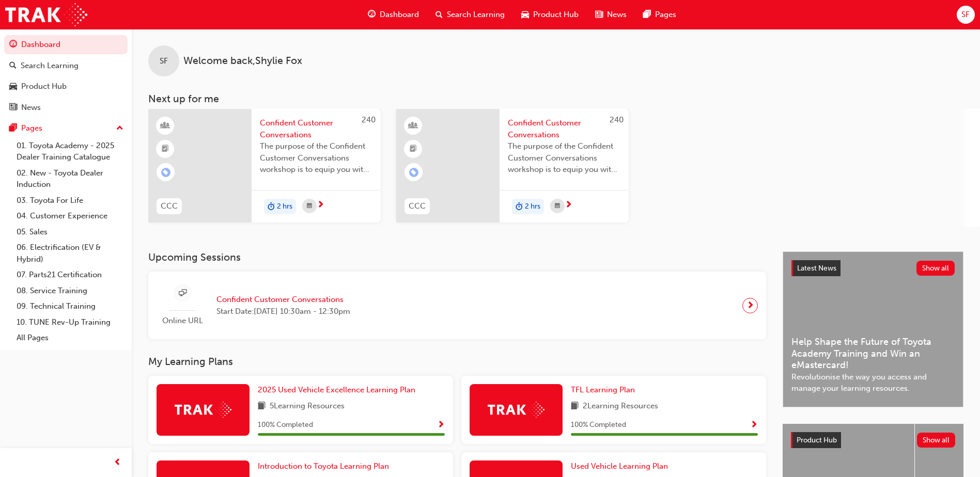 The height and width of the screenshot is (477, 980). Describe the element at coordinates (323, 466) in the screenshot. I see `span: Introduction to Toyota Learning Plan` at that location.